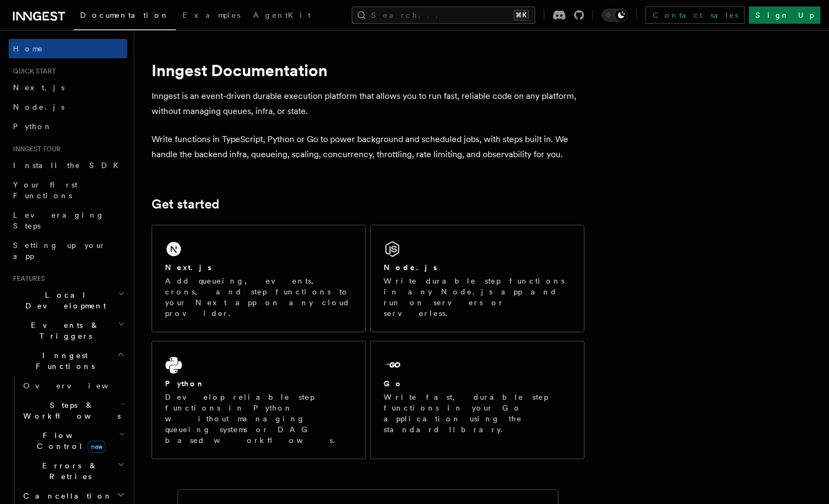 The image size is (829, 504). Describe the element at coordinates (67, 221) in the screenshot. I see `a: Leveraging Steps` at that location.